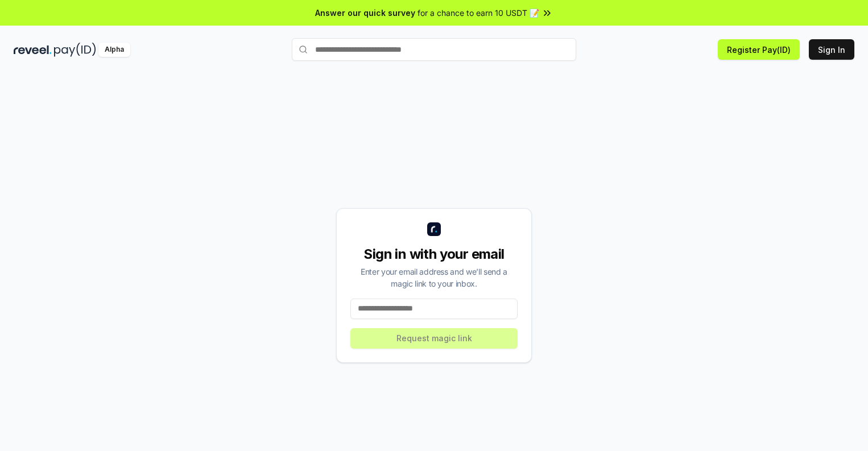 This screenshot has width=868, height=451. Describe the element at coordinates (434, 255) in the screenshot. I see `div: Sign in with your email` at that location.